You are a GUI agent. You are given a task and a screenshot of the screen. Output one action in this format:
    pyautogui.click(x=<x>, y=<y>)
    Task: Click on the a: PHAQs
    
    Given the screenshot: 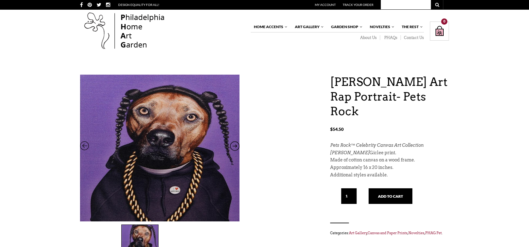 What is the action you would take?
    pyautogui.click(x=390, y=38)
    